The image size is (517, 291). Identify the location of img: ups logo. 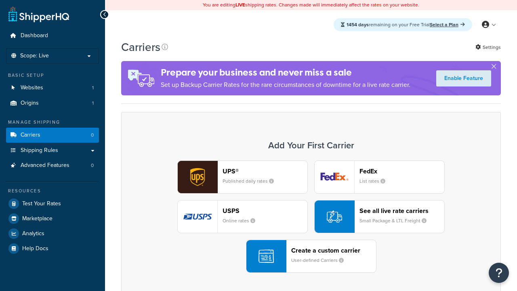
(198, 177).